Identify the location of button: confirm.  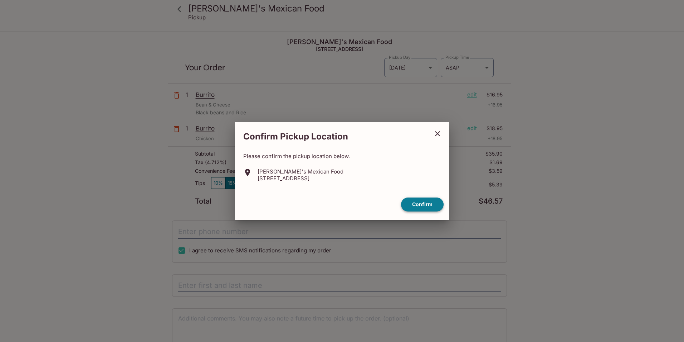
(422, 204).